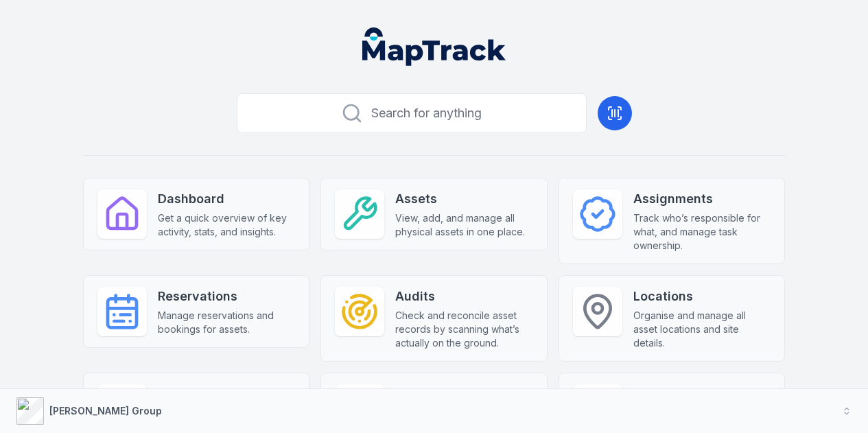 This screenshot has height=433, width=868. Describe the element at coordinates (464, 225) in the screenshot. I see `span: View, add, and manage all physical assets in one place.` at that location.